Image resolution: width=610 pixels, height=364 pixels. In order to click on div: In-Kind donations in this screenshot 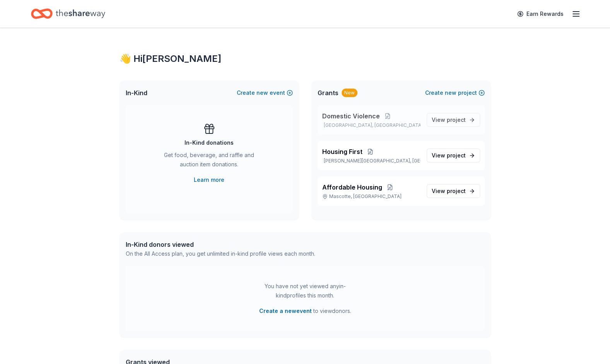, I will do `click(209, 143)`.